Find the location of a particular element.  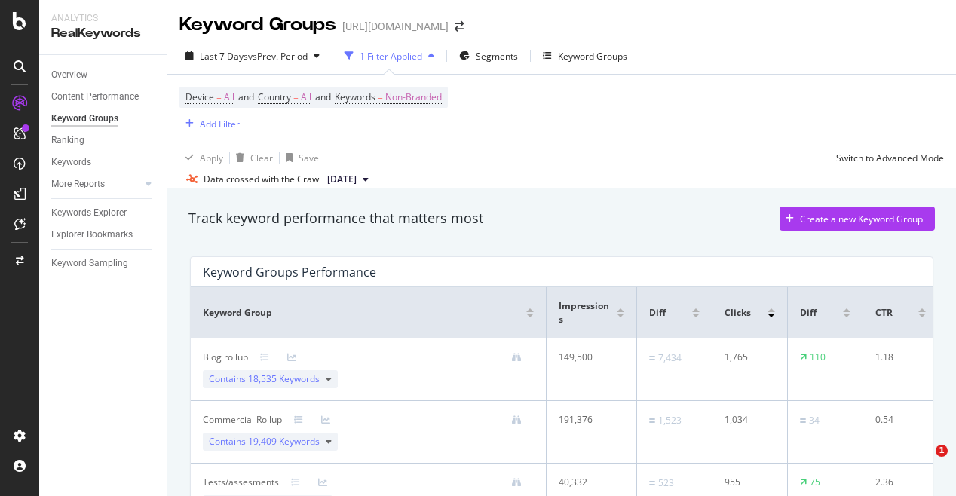

a: Keywords is located at coordinates (103, 162).